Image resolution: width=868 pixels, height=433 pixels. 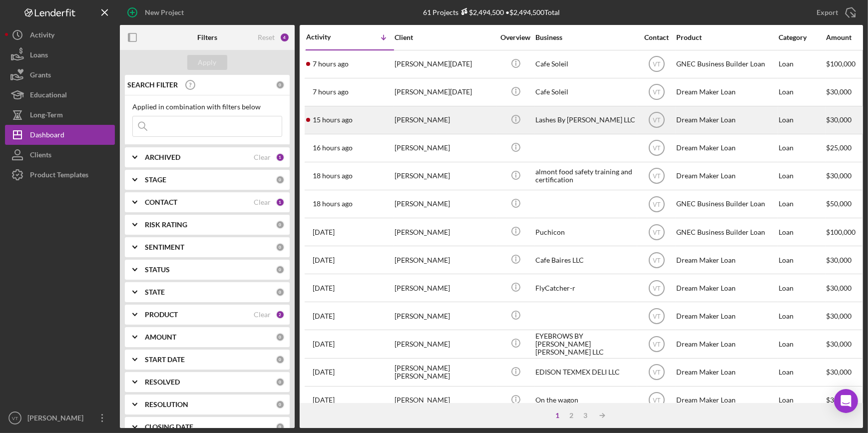 What do you see at coordinates (324, 372) in the screenshot?
I see `time: 2025-10-03 14:21` at bounding box center [324, 372].